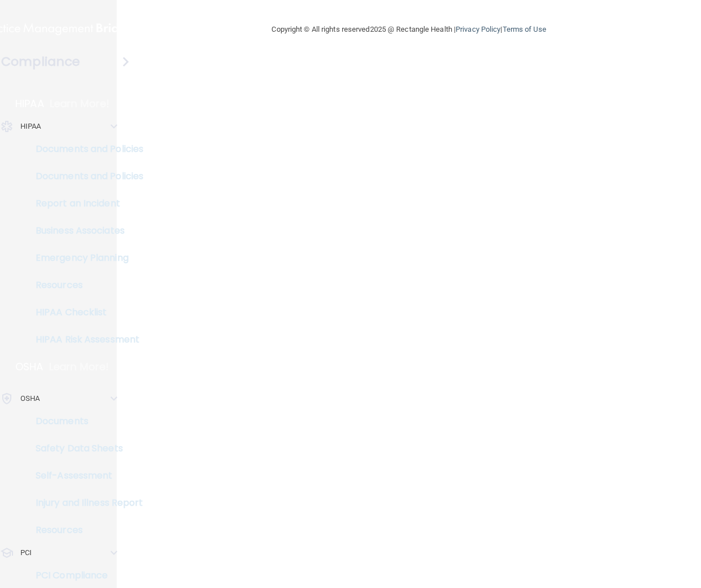 This screenshot has height=588, width=701. What do you see at coordinates (84, 231) in the screenshot?
I see `p: Business Associates` at bounding box center [84, 231].